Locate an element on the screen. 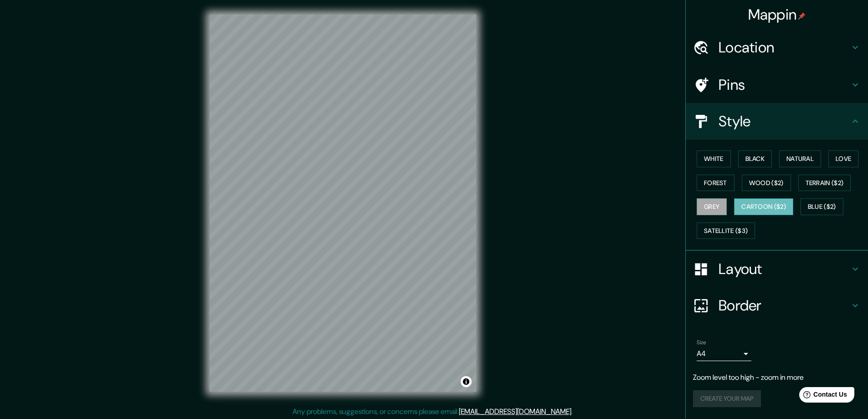 The height and width of the screenshot is (419, 868). h4: Style is located at coordinates (784, 121).